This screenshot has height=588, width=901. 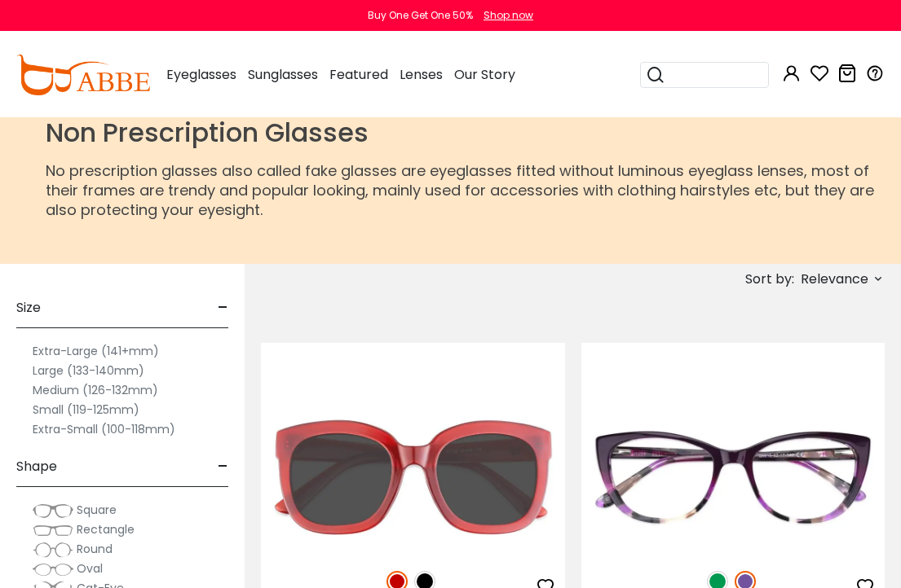 I want to click on span: Eyeglasses, so click(x=202, y=74).